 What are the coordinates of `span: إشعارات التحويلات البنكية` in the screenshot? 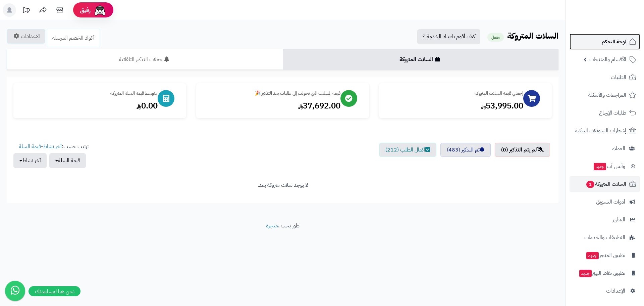 It's located at (600, 130).